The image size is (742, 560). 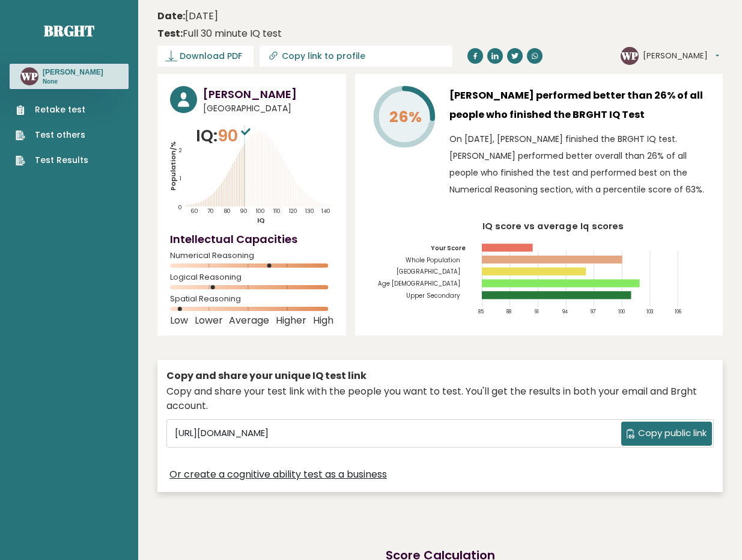 What do you see at coordinates (291, 321) in the screenshot?
I see `span: Higher` at bounding box center [291, 321].